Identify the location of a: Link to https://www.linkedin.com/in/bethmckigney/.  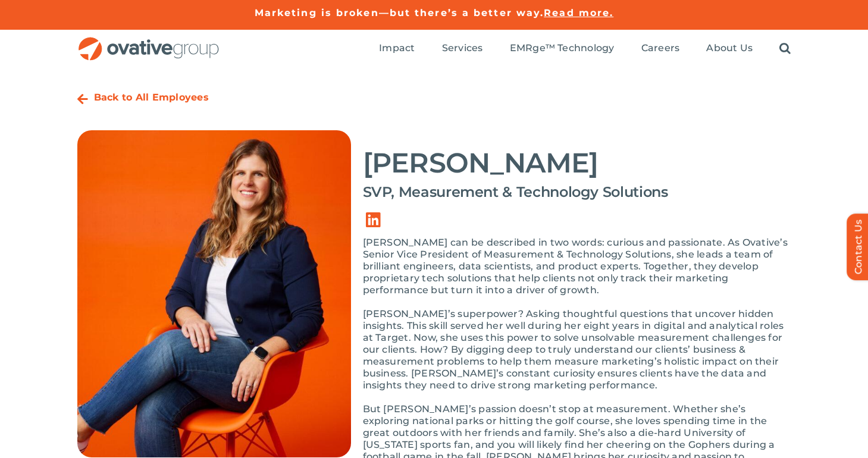
(374, 220).